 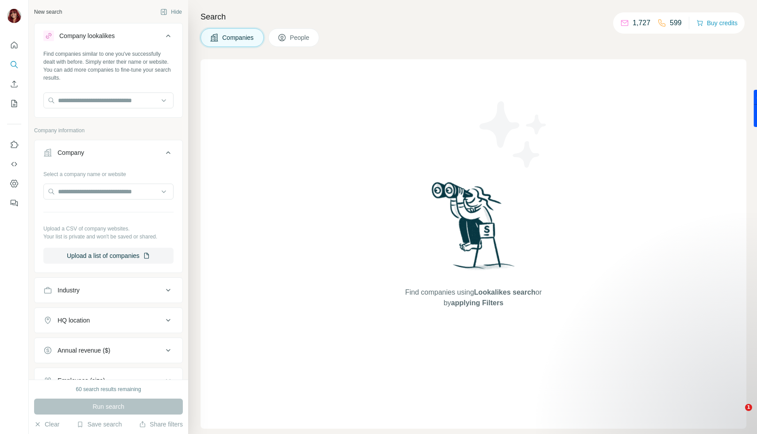 I want to click on button: Employees (size), so click(x=108, y=381).